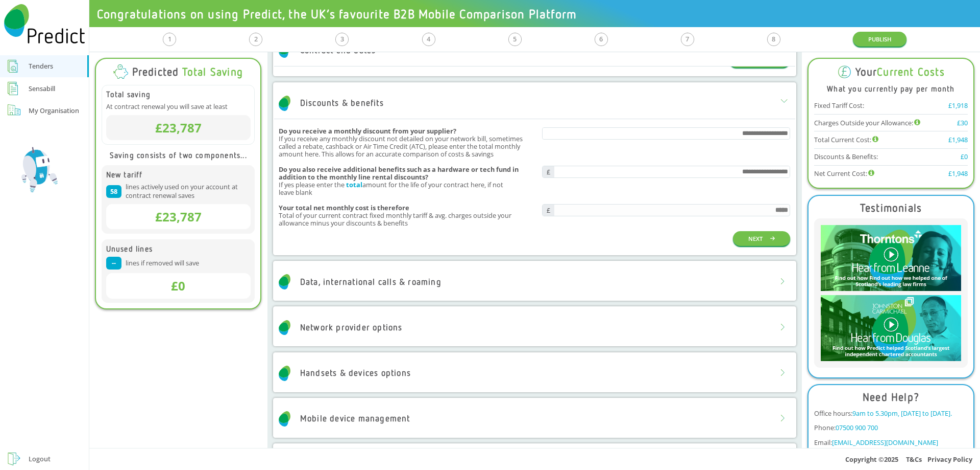 Image resolution: width=980 pixels, height=470 pixels. Describe the element at coordinates (178, 249) in the screenshot. I see `div: Unused lines` at that location.